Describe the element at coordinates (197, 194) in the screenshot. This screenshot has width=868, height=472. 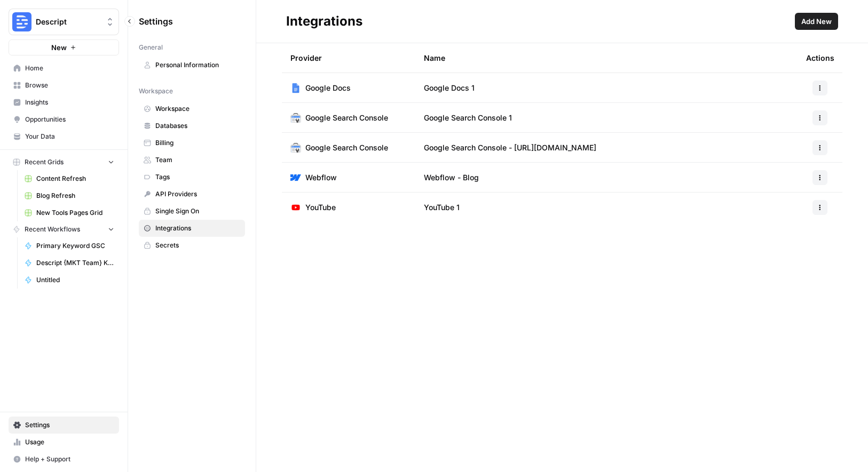
I see `span: API Providers` at that location.